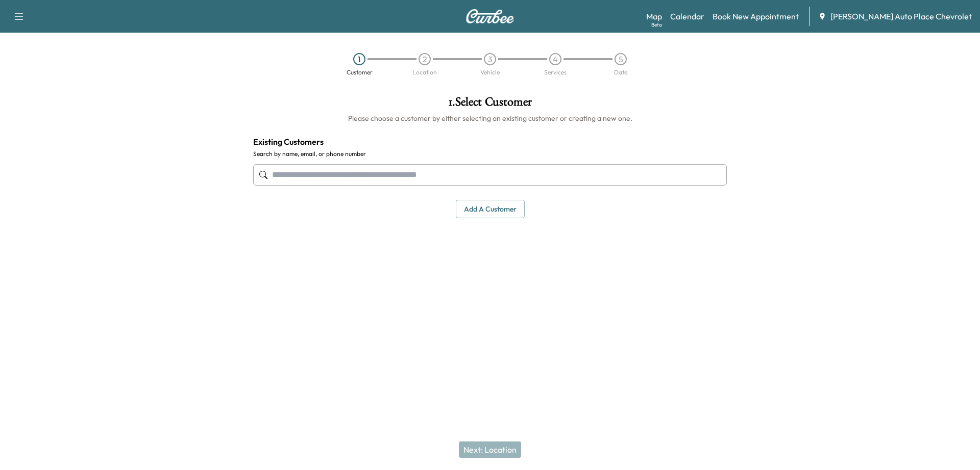  What do you see at coordinates (490, 141) in the screenshot?
I see `h4: Existing Customers` at bounding box center [490, 141].